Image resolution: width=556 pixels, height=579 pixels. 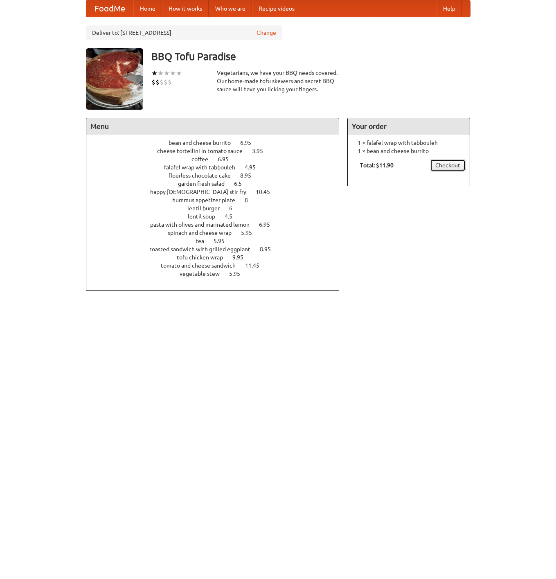 I want to click on span: 3.95, so click(x=261, y=151).